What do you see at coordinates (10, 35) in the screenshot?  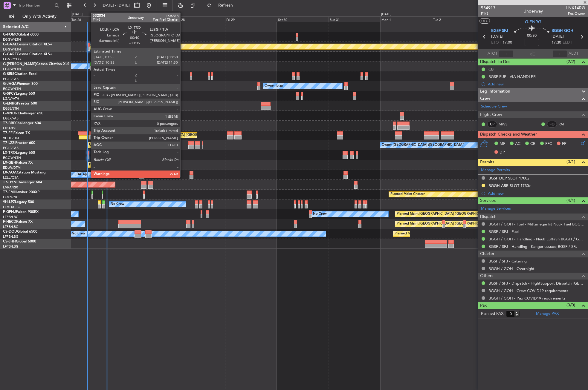 I see `span: G-FOMO` at bounding box center [10, 35].